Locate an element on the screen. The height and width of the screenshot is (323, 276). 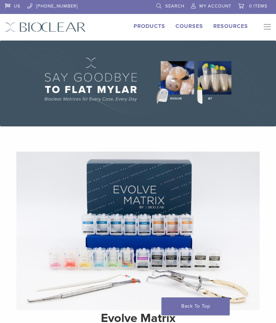
a: Courses is located at coordinates (189, 26).